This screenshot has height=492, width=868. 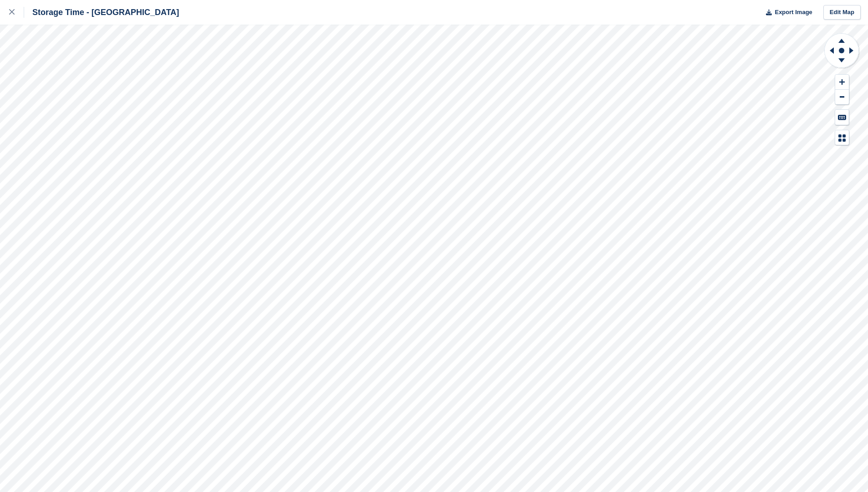 I want to click on button: Zoom In, so click(x=841, y=82).